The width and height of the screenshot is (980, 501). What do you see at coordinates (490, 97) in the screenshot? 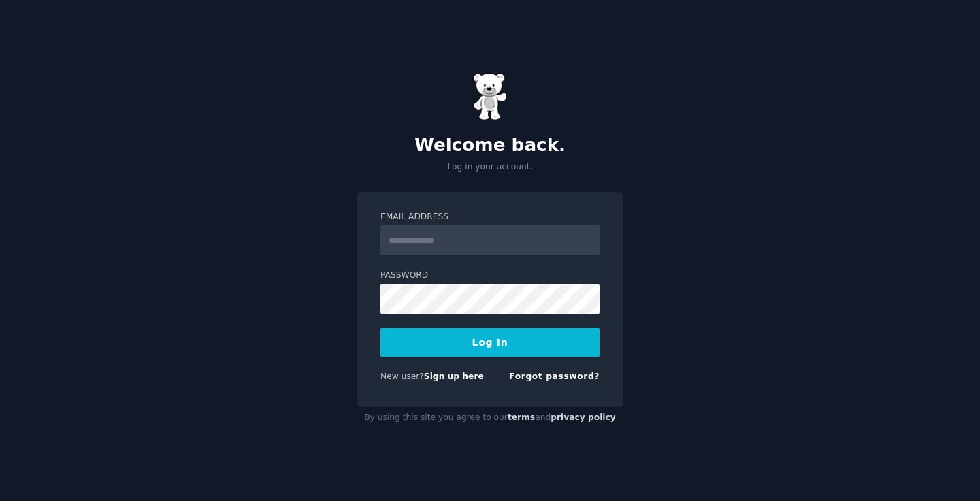
I see `img: Gummy Bear` at bounding box center [490, 97].